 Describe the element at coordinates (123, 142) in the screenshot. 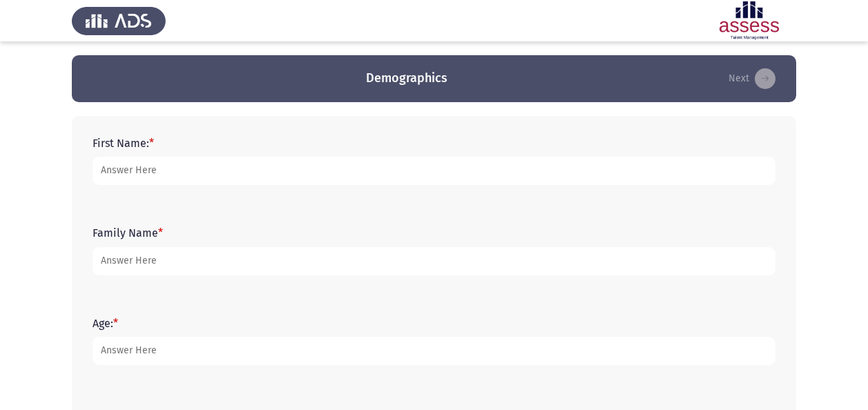

I see `label: First Name:` at that location.